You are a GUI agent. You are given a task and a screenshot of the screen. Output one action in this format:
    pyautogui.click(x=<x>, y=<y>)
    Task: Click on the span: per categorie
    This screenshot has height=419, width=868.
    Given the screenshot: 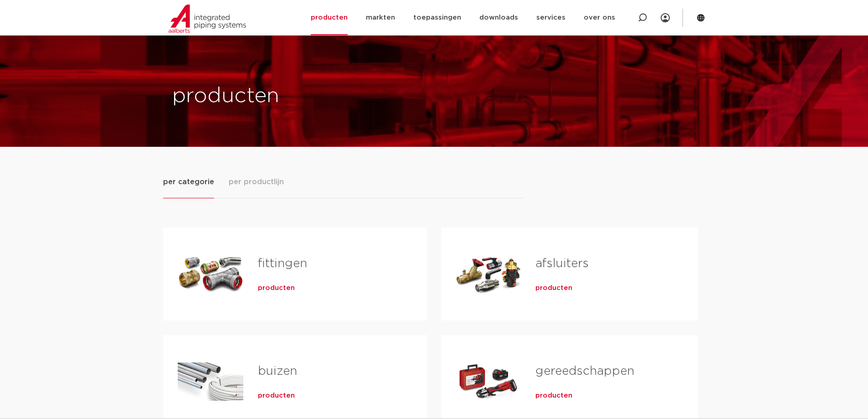 What is the action you would take?
    pyautogui.click(x=188, y=182)
    